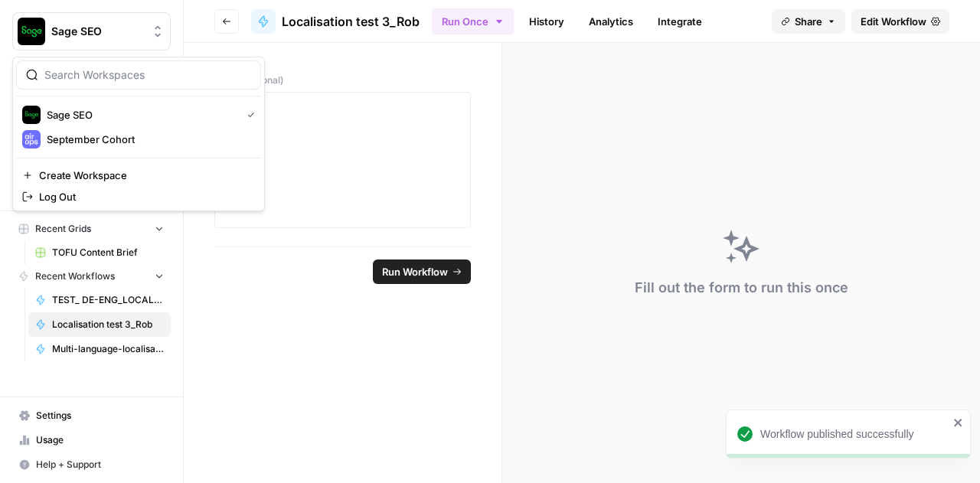 The height and width of the screenshot is (483, 980). I want to click on button: Recent Workflows, so click(91, 276).